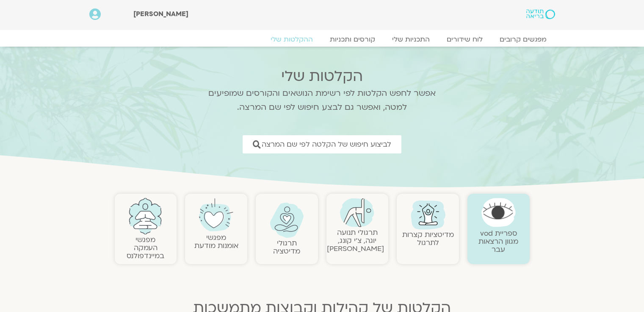  I want to click on h2: הקלטות שלי, so click(322, 76).